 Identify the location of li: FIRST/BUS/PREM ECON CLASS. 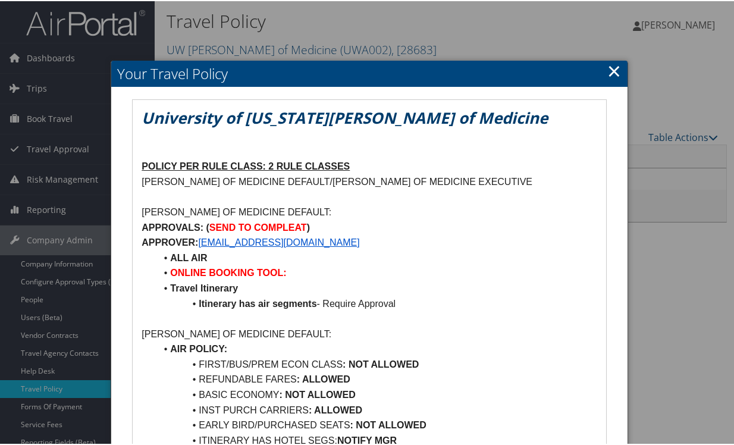
(376, 363).